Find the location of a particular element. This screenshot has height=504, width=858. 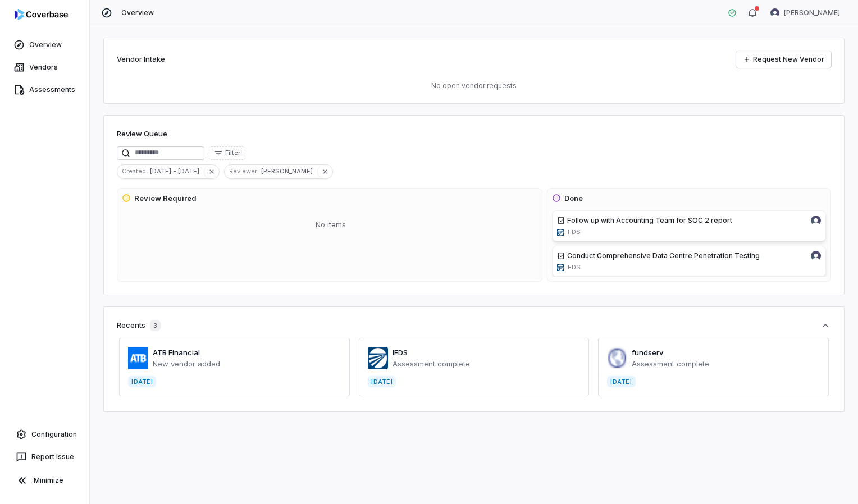

h3: Done is located at coordinates (574, 199).